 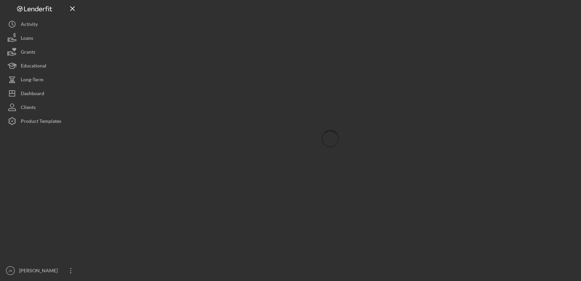 I want to click on a: Product Templates, so click(x=41, y=121).